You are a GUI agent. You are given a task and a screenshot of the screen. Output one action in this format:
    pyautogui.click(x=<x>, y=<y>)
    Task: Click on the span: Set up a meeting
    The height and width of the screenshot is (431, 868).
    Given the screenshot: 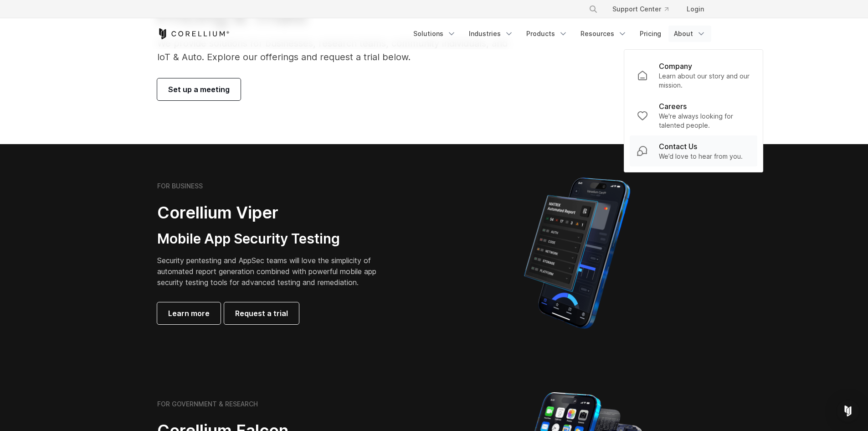 What is the action you would take?
    pyautogui.click(x=199, y=89)
    